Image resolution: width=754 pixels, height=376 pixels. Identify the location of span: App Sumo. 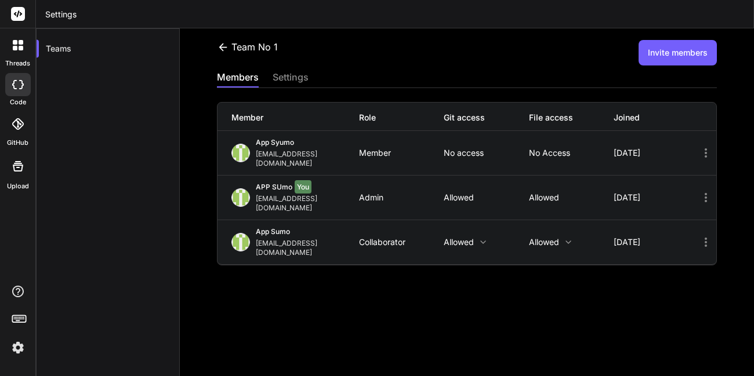
(273, 231).